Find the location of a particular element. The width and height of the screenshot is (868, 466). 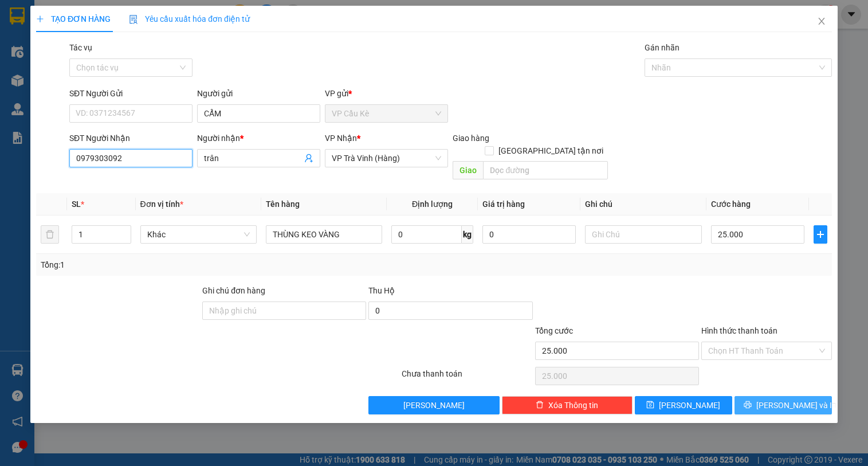

span: Cước hàng is located at coordinates (731, 204).